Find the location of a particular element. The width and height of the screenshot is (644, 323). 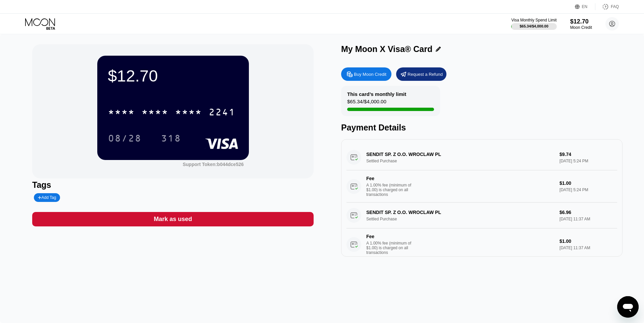

div: Moon Credit is located at coordinates (581, 28).